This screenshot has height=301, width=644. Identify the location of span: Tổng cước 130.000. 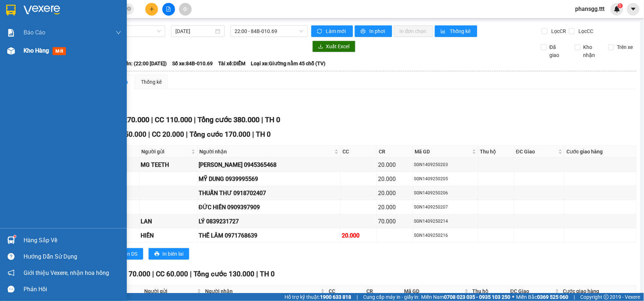
(224, 274).